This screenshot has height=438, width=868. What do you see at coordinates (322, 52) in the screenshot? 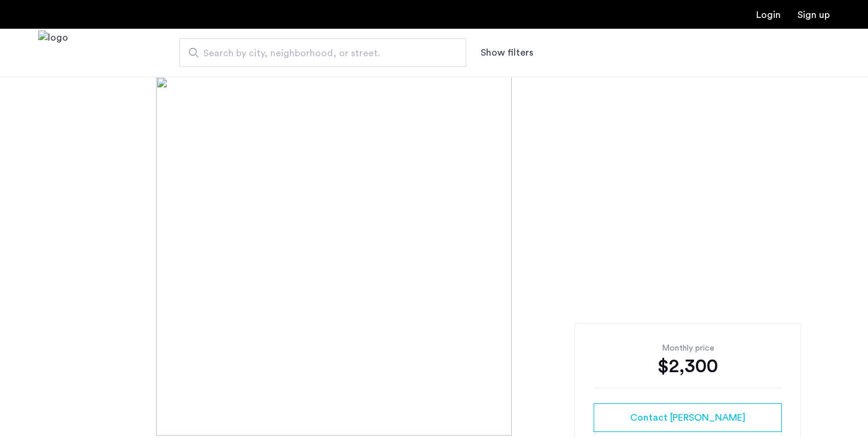
I see `input: Apartment Search` at bounding box center [322, 52].